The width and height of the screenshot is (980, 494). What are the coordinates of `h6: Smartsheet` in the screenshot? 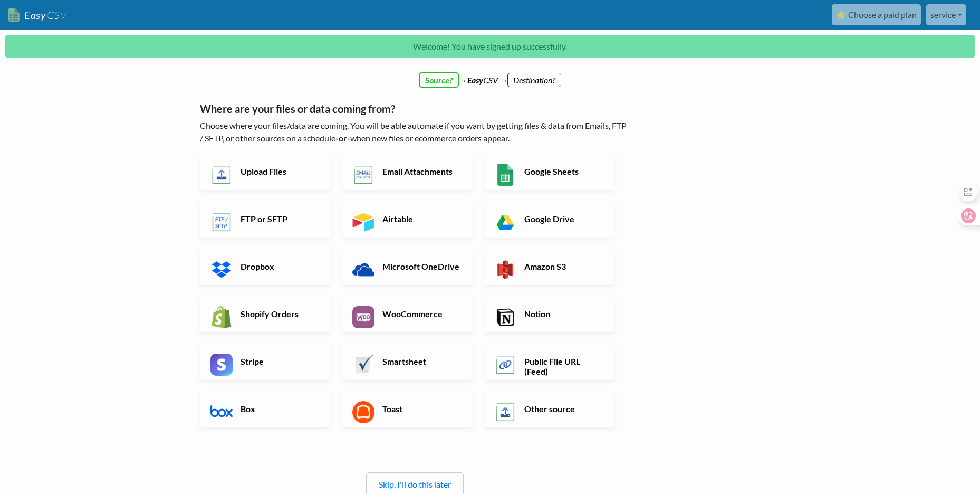 It's located at (420, 361).